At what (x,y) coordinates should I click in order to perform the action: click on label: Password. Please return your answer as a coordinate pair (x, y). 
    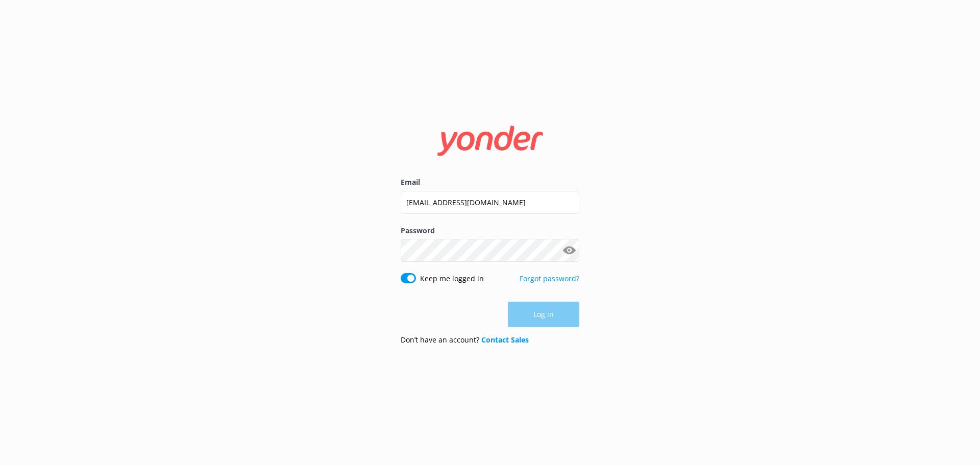
    Looking at the image, I should click on (490, 231).